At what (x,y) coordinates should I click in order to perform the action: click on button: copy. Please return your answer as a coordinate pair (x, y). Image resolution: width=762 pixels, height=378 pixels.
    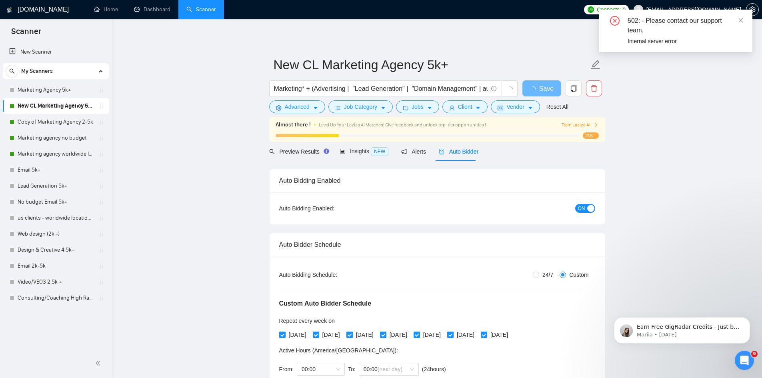
    Looking at the image, I should click on (574, 88).